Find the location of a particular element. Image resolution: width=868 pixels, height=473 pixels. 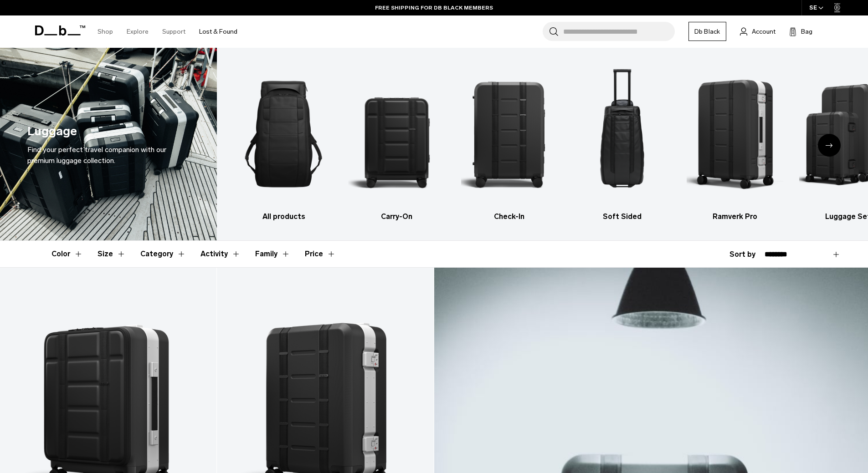

a: Account is located at coordinates (758, 31).